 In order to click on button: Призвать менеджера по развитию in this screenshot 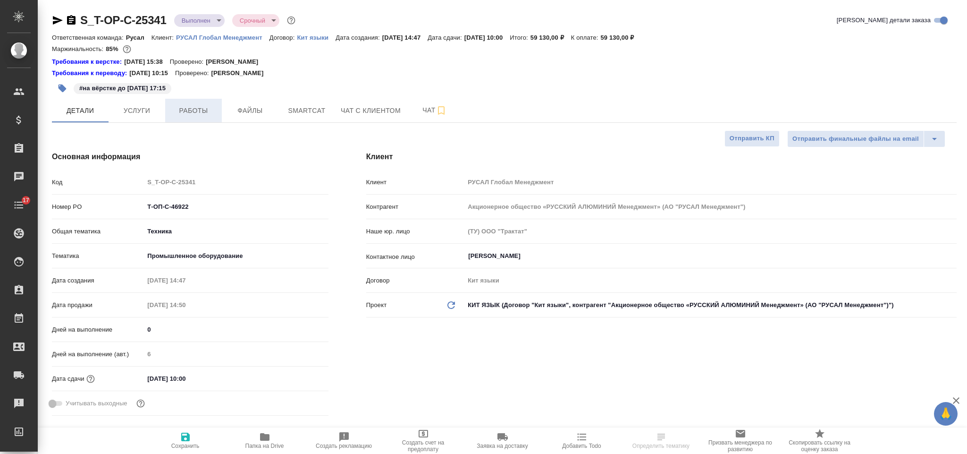, I will do `click(741, 440)`.